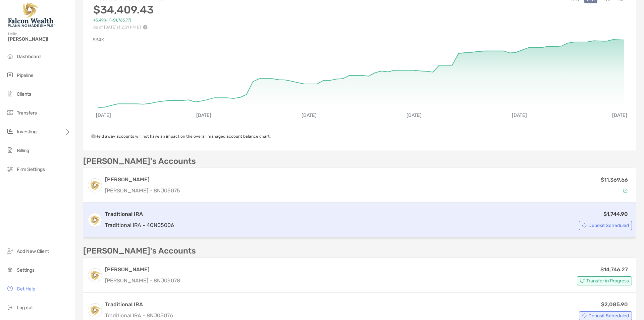 The image size is (644, 320). Describe the element at coordinates (615, 214) in the screenshot. I see `p: $1,744.90` at that location.